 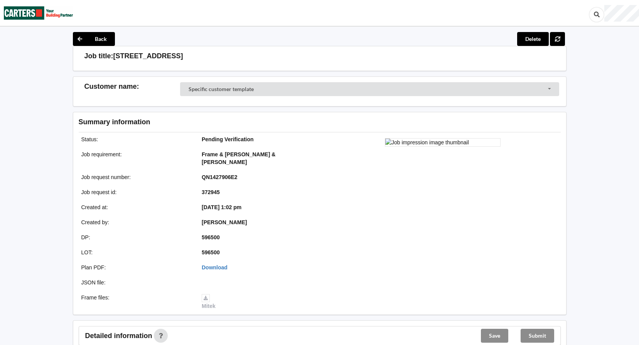 I want to click on button: Delete, so click(x=533, y=39).